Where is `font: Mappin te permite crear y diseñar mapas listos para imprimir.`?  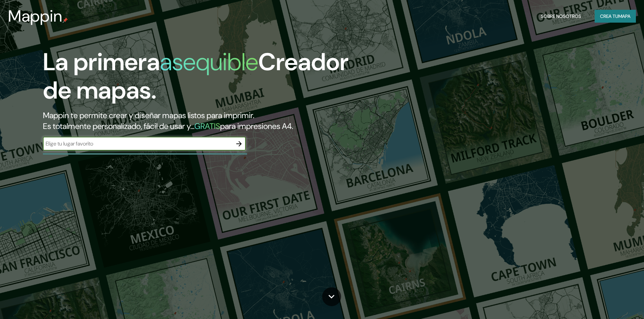 font: Mappin te permite crear y diseñar mapas listos para imprimir. is located at coordinates (148, 115).